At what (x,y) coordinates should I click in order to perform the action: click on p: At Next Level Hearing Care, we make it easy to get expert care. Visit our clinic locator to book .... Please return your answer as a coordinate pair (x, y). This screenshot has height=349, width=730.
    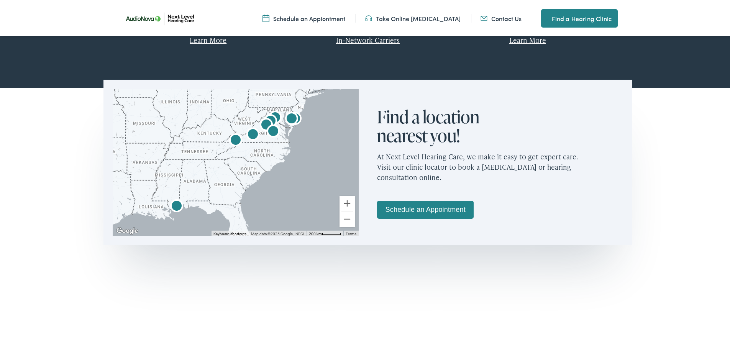
    Looking at the image, I should click on (500, 165).